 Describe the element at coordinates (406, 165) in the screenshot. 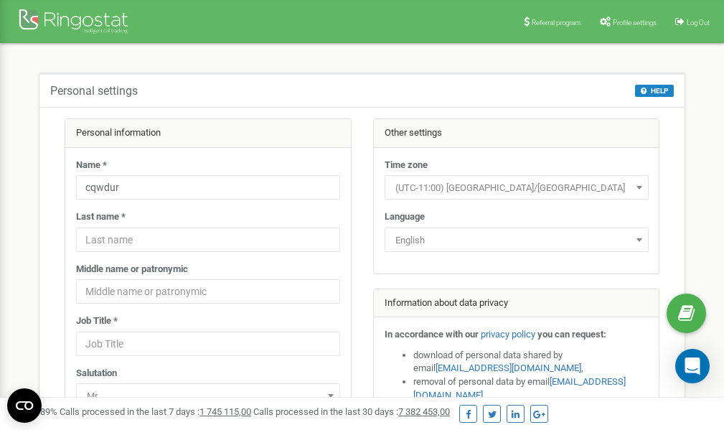

I see `label: Time zone` at that location.